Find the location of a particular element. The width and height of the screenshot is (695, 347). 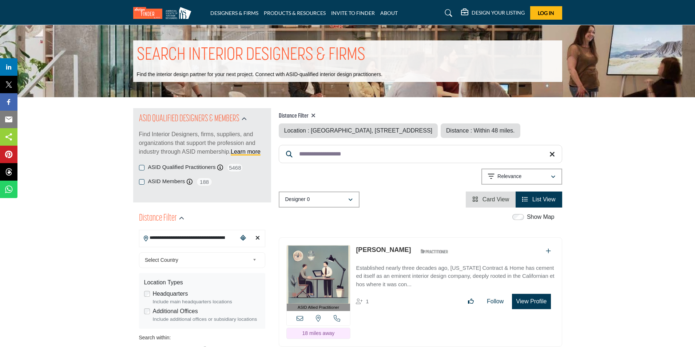

h5: DESIGN YOUR LISTING is located at coordinates (498, 13).